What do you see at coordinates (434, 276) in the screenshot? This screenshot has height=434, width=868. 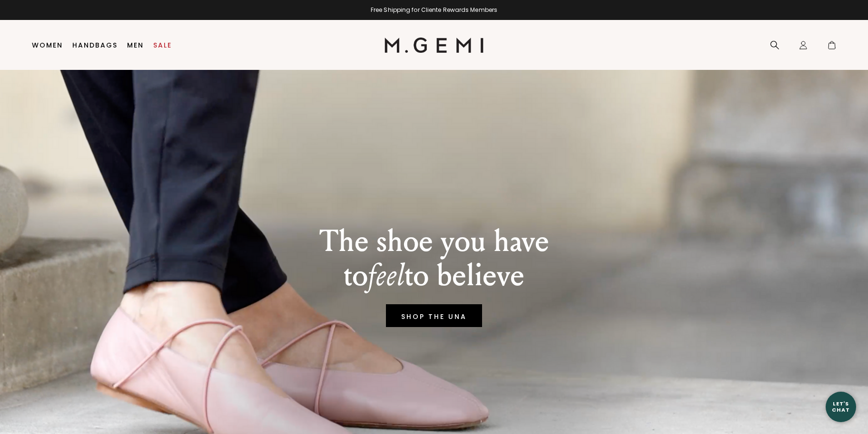 I see `p: to to believe` at bounding box center [434, 276].